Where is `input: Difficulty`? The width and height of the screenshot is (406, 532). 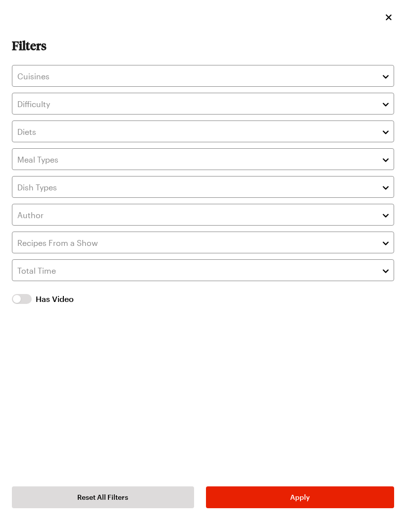 input: Difficulty is located at coordinates (203, 104).